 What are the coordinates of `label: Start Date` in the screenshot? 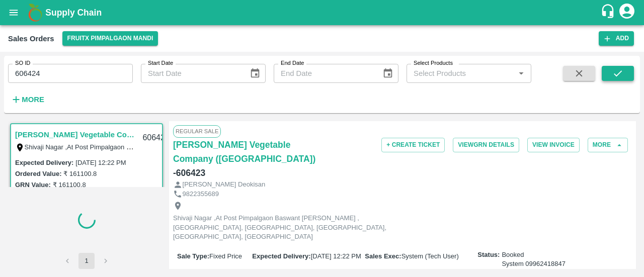 It's located at (160, 63).